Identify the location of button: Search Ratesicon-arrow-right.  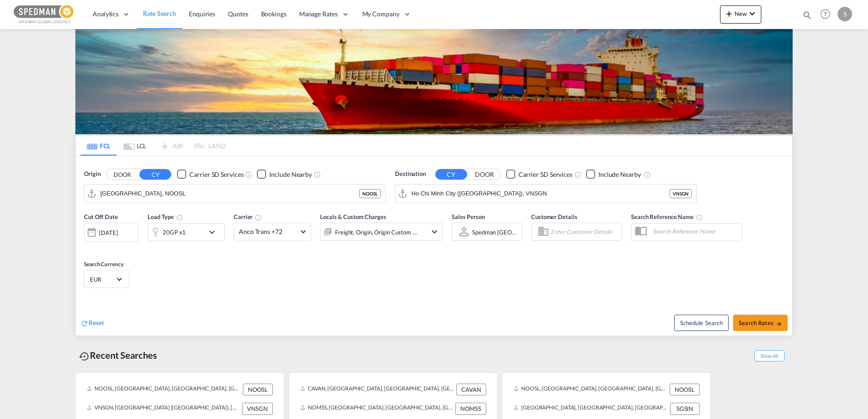
(761, 323).